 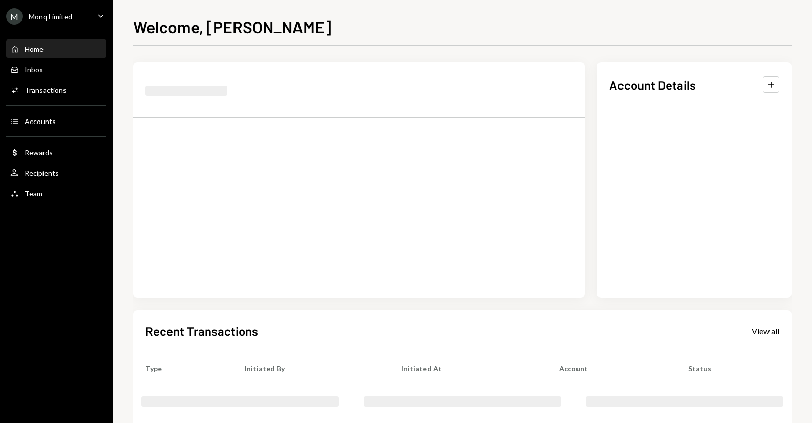 I want to click on a: Accounts, so click(x=56, y=121).